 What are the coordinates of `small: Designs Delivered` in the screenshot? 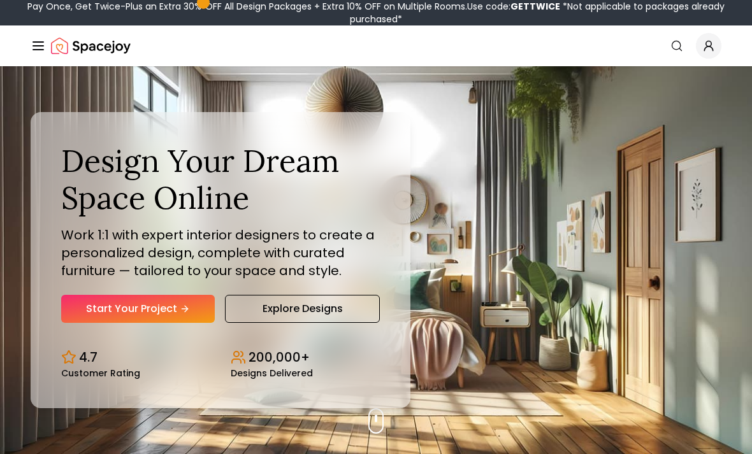 It's located at (271, 373).